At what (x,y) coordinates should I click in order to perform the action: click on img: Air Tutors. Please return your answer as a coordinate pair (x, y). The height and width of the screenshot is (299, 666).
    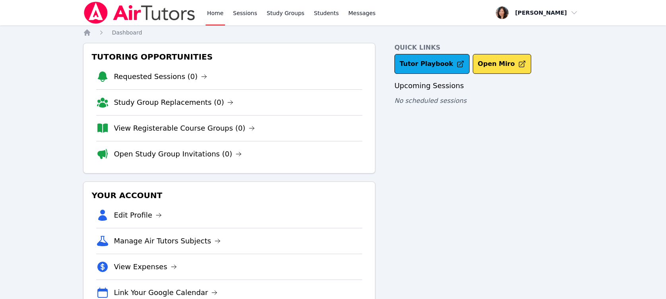
    Looking at the image, I should click on (139, 13).